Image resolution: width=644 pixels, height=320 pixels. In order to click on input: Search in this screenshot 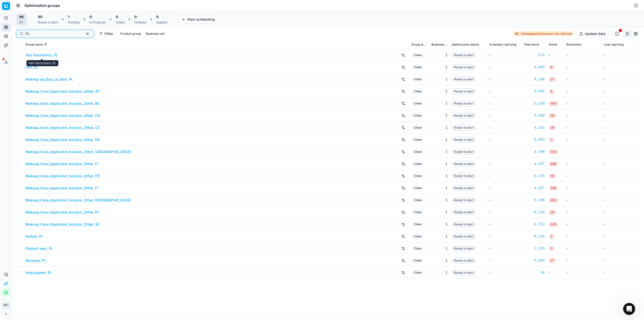, I will do `click(53, 34)`.